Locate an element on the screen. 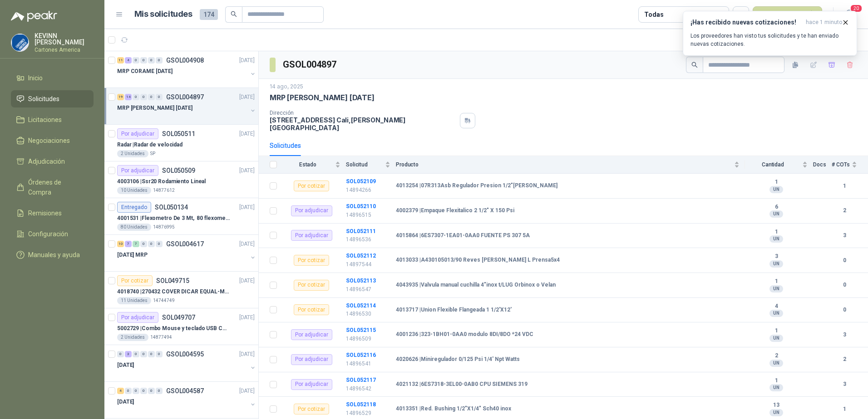 This screenshot has height=419, width=868. span: Remisiones is located at coordinates (45, 214).